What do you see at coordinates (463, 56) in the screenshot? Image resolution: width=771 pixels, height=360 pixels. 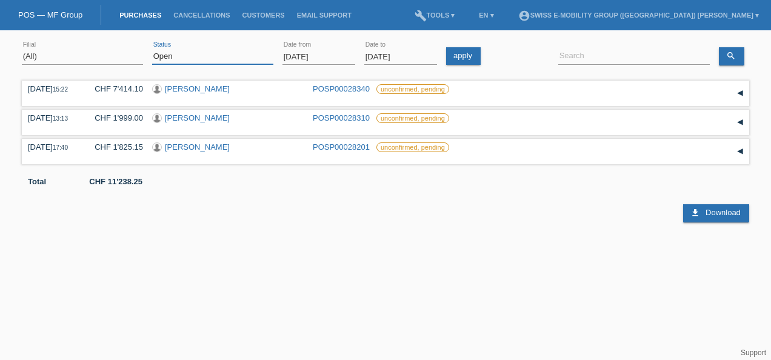 I see `a: apply` at bounding box center [463, 56].